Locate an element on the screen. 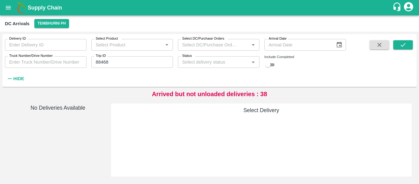 This screenshot has width=419, height=184. button: Choose date is located at coordinates (339, 45).